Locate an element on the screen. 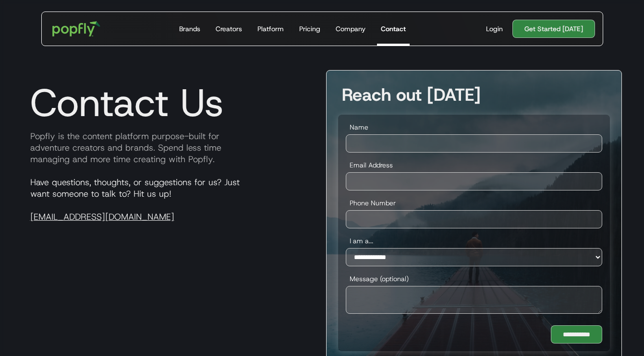  a: home is located at coordinates (76, 29).